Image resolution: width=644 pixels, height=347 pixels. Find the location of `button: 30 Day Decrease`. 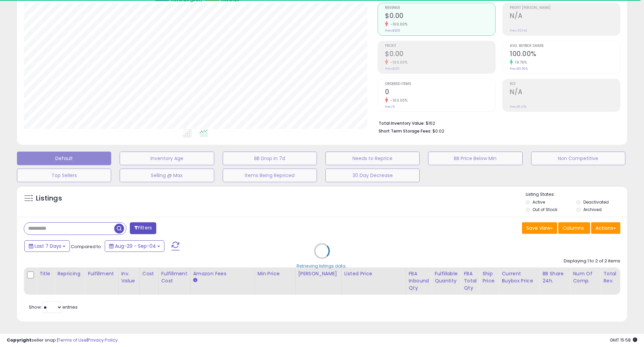

button: 30 Day Decrease is located at coordinates (372, 175).